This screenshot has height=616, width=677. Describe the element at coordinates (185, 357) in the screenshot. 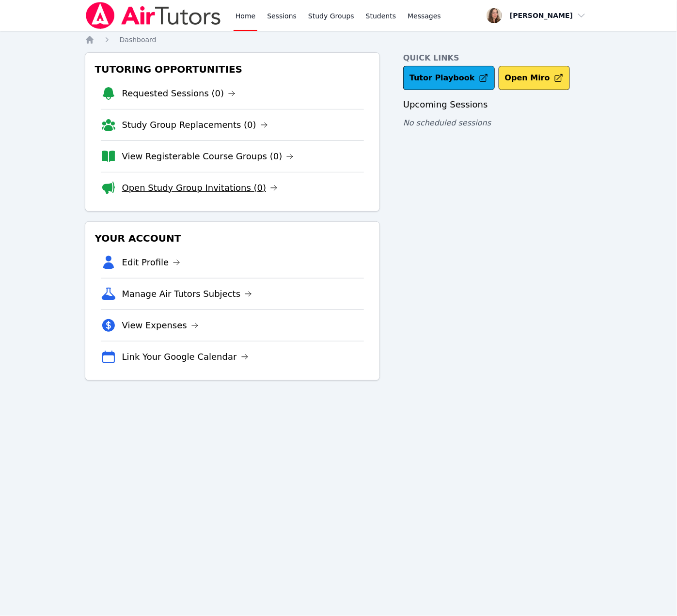

I see `a: Link Your Google Calendar` at that location.